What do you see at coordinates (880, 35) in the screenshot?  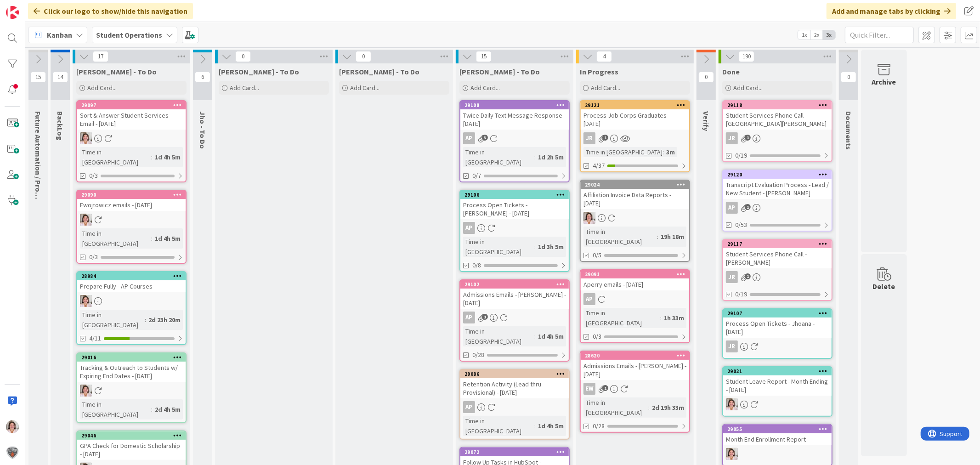 I see `input: Quick Filter...` at bounding box center [880, 35].